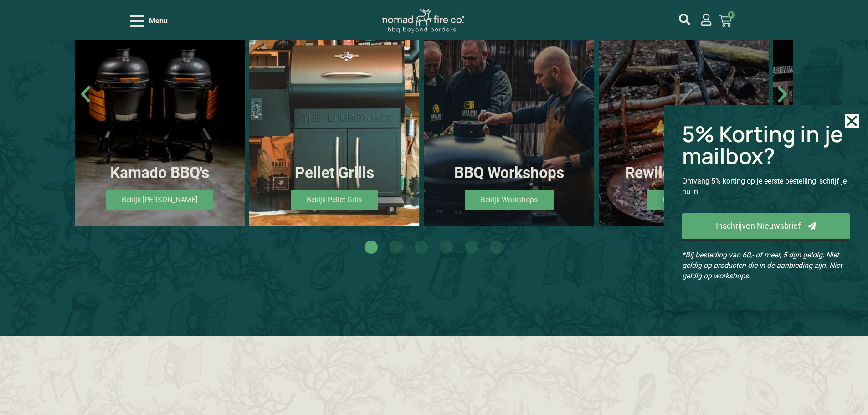 This screenshot has width=868, height=415. Describe the element at coordinates (371, 247) in the screenshot. I see `span: Ga naar slide 1` at that location.